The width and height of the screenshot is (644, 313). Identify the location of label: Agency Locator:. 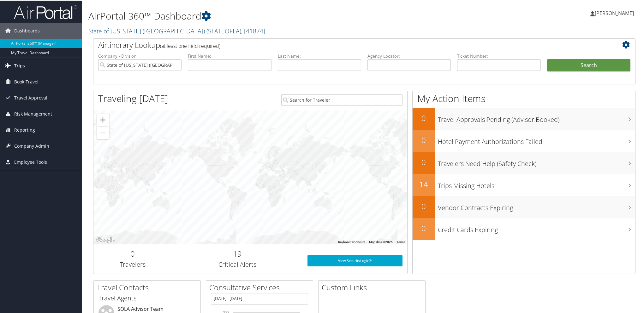
(409, 56).